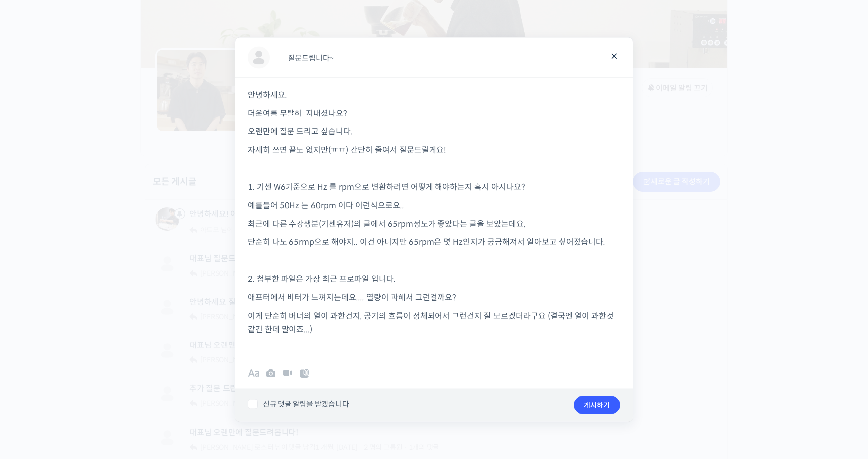 This screenshot has height=459, width=868. What do you see at coordinates (434, 224) in the screenshot?
I see `p: 최근에 다른 수강생분(기센유저)의 글에서 65rpm정도가 좋았다는 글을 보았는데요,` at bounding box center [434, 224].